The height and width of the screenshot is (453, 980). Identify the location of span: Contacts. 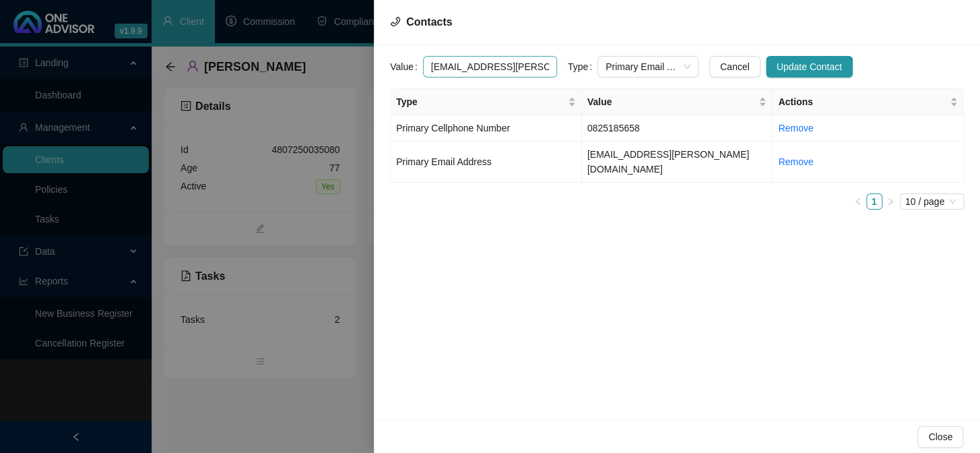
(429, 22).